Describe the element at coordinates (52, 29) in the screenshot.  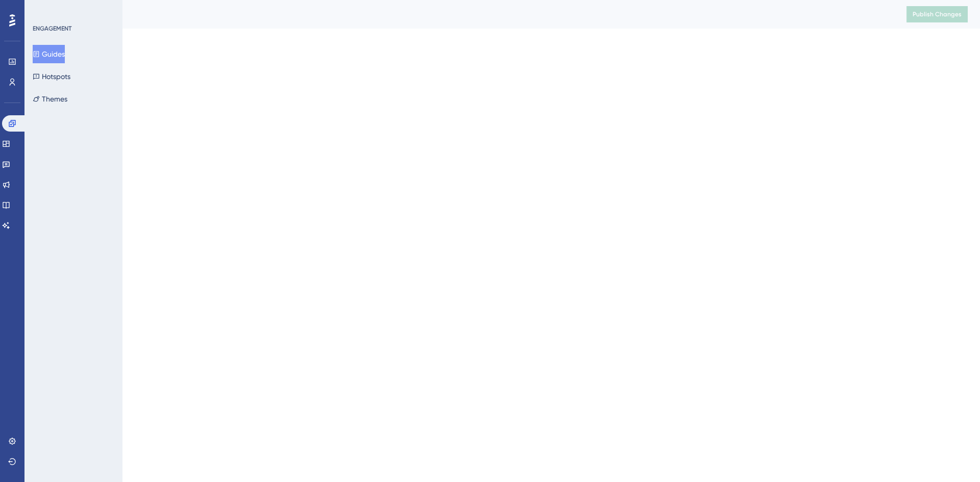
I see `div: ENGAGEMENT` at that location.